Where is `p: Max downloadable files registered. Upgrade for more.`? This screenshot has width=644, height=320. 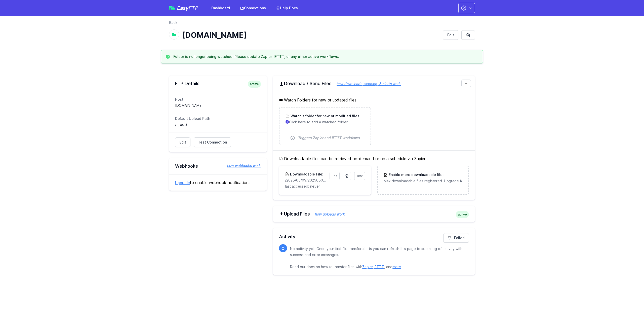 p: Max downloadable files registered. Upgrade for more. is located at coordinates (423, 181).